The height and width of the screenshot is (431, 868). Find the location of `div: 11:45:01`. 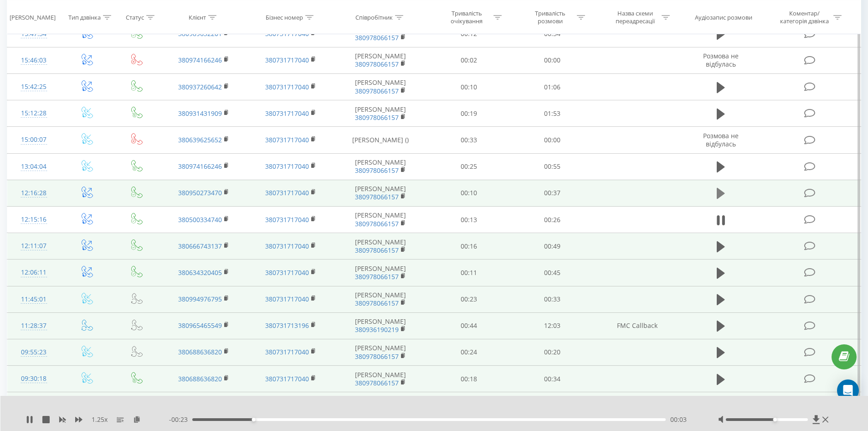

div: 11:45:01 is located at coordinates (34, 299).